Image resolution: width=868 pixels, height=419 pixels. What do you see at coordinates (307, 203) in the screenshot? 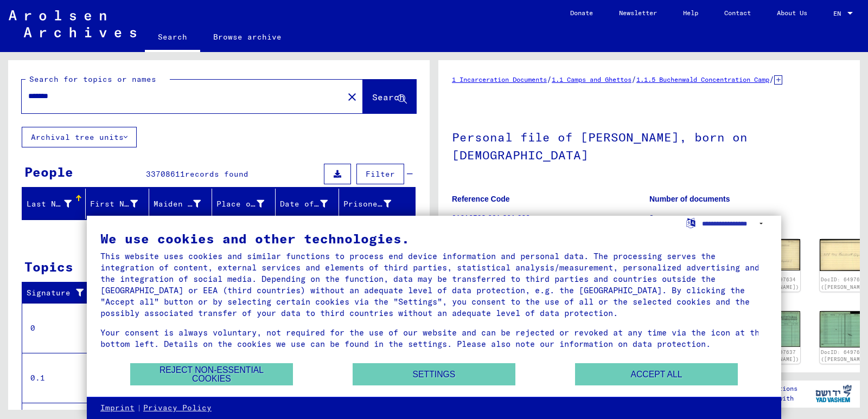
I see `mat-header-cell: Date of Birth` at bounding box center [307, 203].